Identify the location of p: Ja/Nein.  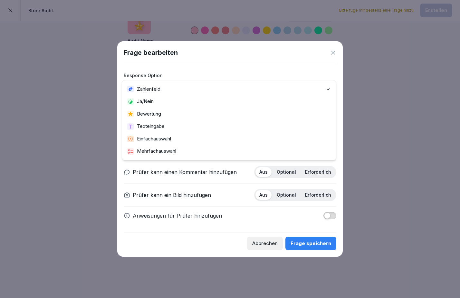
(145, 101).